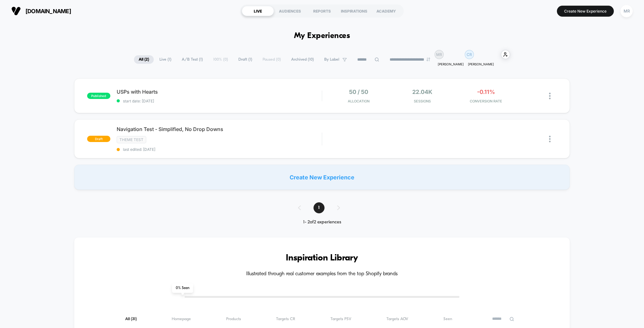  What do you see at coordinates (322, 274) in the screenshot?
I see `h4: Illustrated through real customer examples from the top Shopify brands` at bounding box center [322, 274].